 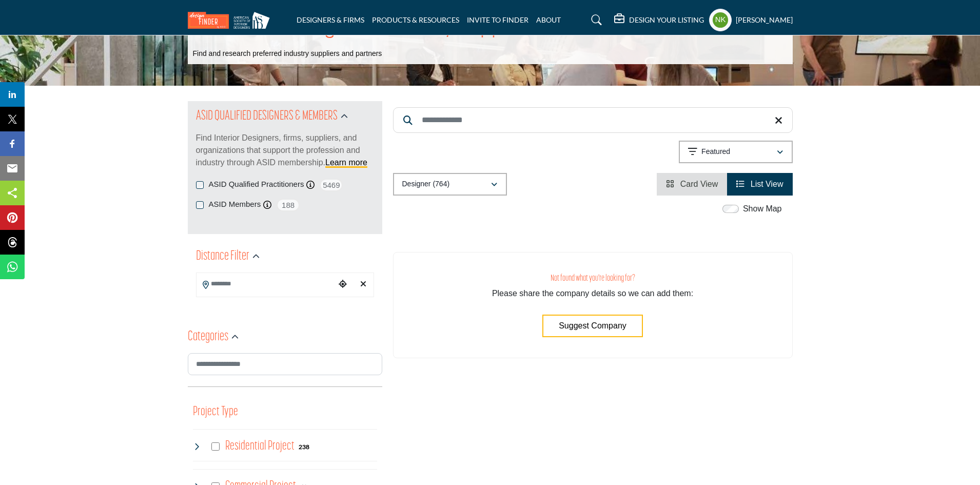 I want to click on li: Card View, so click(x=691, y=184).